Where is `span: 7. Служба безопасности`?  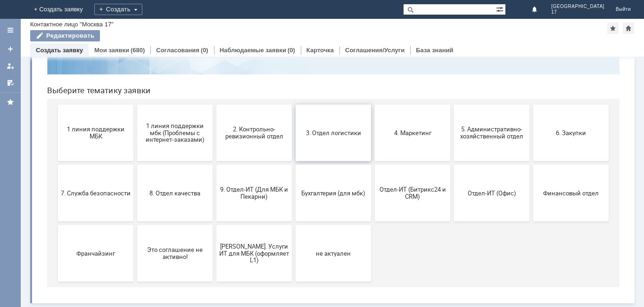
span: 7. Служба безопасности is located at coordinates (56, 201).